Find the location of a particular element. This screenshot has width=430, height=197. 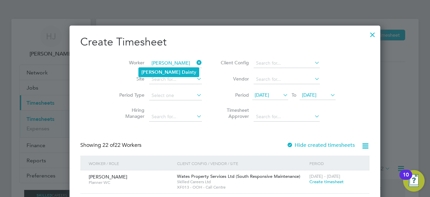

input: Select one is located at coordinates (176, 95).